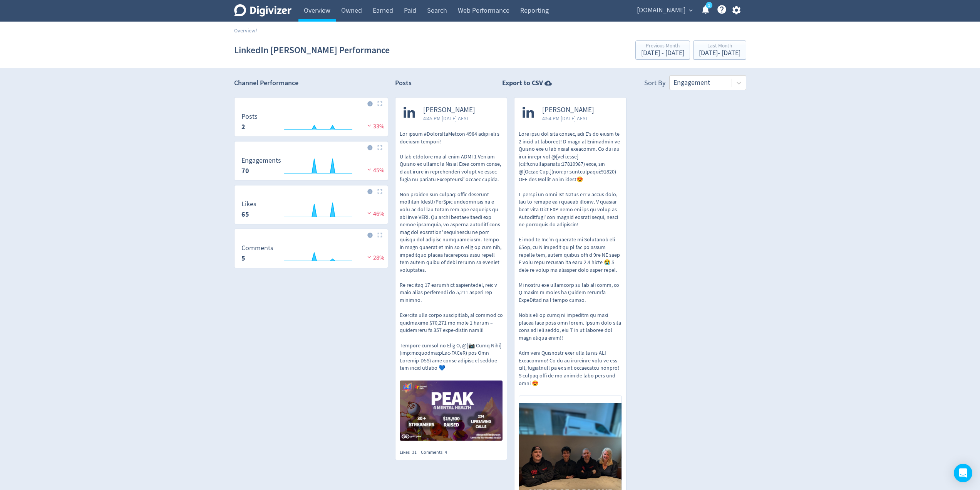 The width and height of the screenshot is (980, 490). I want to click on strong: 5, so click(244, 259).